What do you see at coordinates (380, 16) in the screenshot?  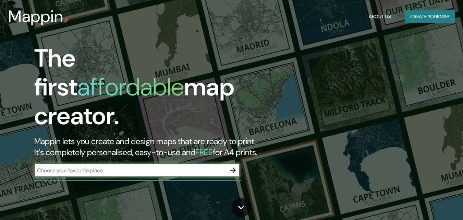 I see `button: About Us` at bounding box center [380, 16].